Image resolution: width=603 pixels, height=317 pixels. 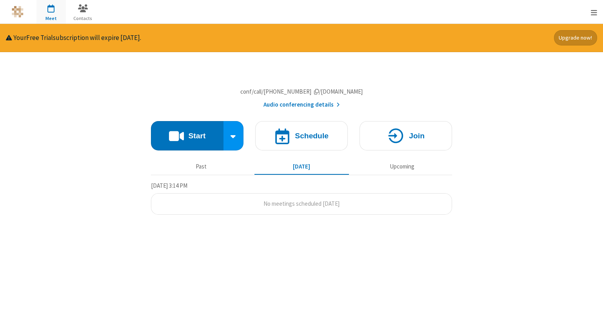 I want to click on div: Start conference options, so click(x=234, y=136).